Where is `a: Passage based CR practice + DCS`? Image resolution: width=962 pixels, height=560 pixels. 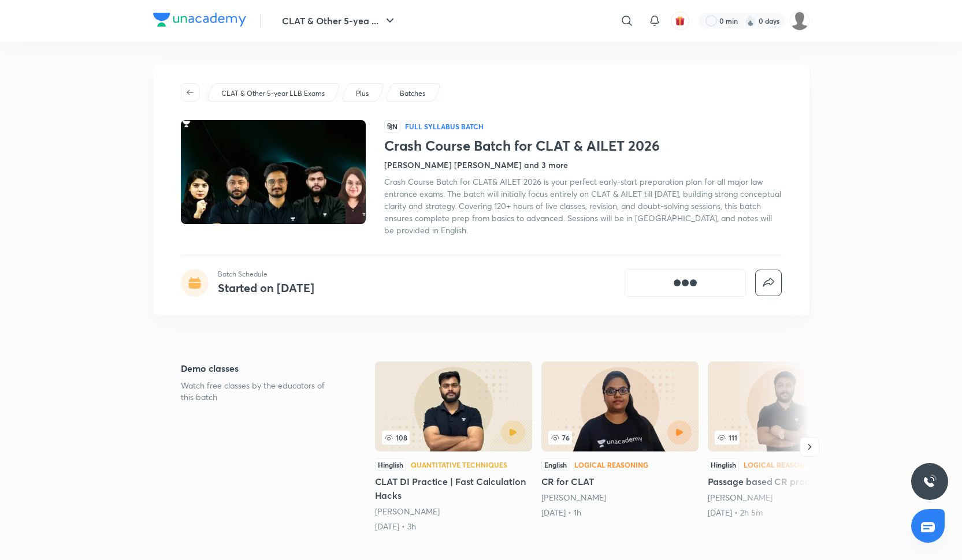
a: Passage based CR practice + DCS is located at coordinates (786, 440).